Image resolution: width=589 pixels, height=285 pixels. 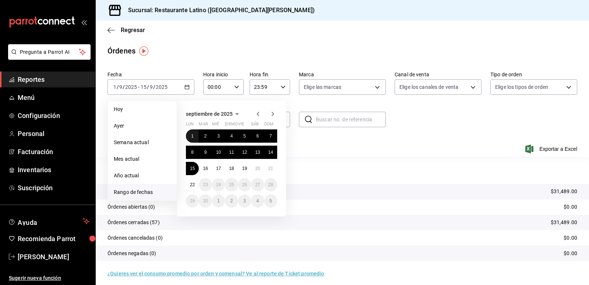 I want to click on abbr: 25 de septiembre de 2025, so click(x=231, y=184).